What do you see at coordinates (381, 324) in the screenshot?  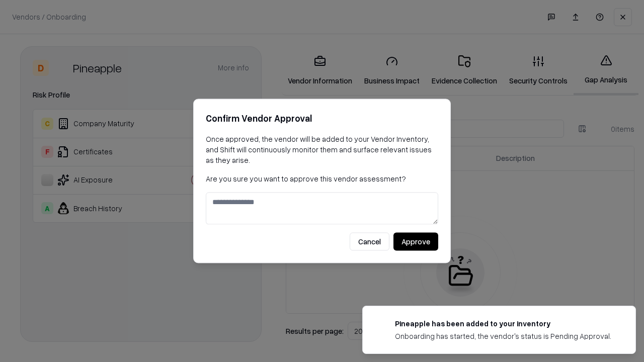 I see `img: pineappleenergy.com` at bounding box center [381, 324].